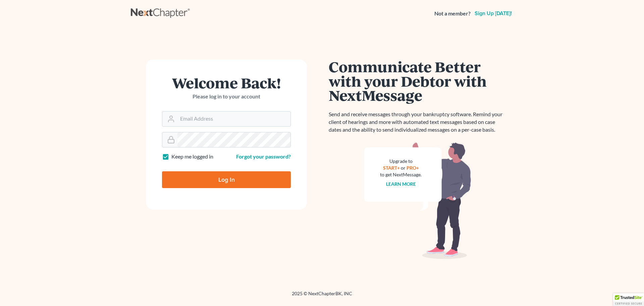  What do you see at coordinates (392, 167) in the screenshot?
I see `a: START+` at bounding box center [392, 167].